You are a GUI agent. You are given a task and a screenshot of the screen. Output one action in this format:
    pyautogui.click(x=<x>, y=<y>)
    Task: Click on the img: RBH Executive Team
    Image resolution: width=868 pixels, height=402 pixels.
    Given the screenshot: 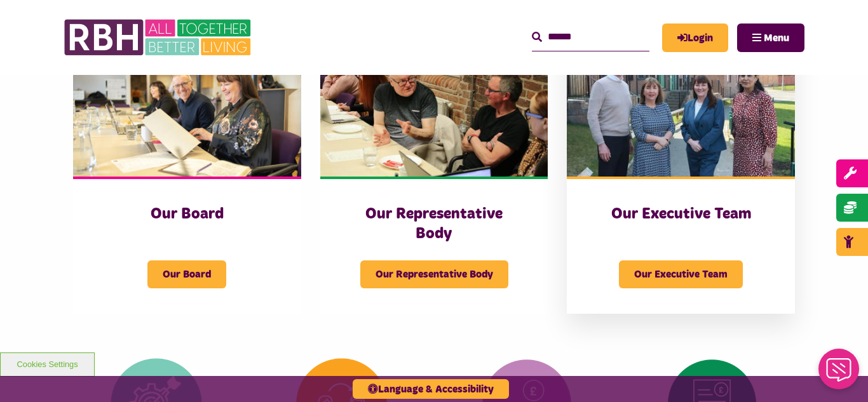 What is the action you would take?
    pyautogui.click(x=680, y=106)
    